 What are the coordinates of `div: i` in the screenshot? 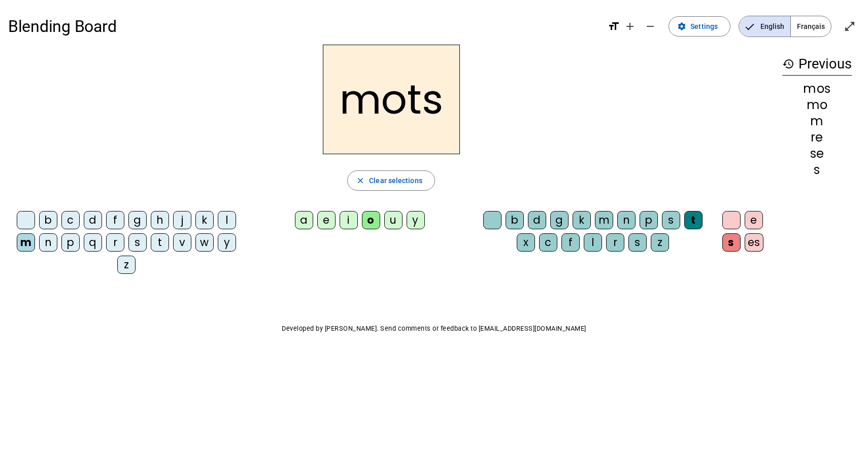 It's located at (349, 220).